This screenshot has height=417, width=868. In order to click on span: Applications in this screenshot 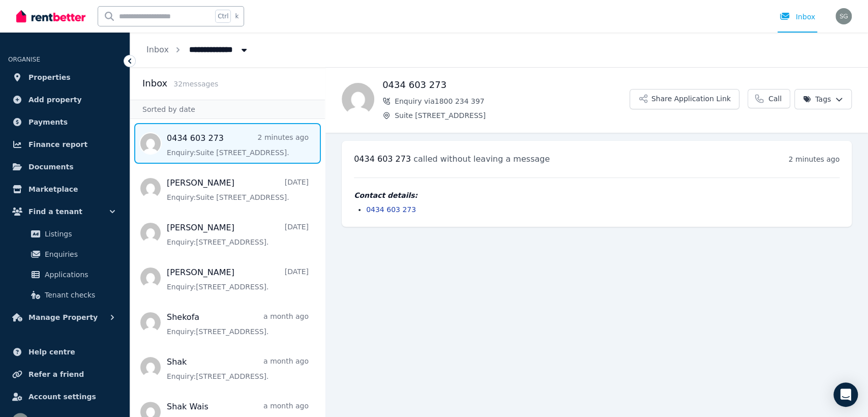, I will do `click(79, 274)`.